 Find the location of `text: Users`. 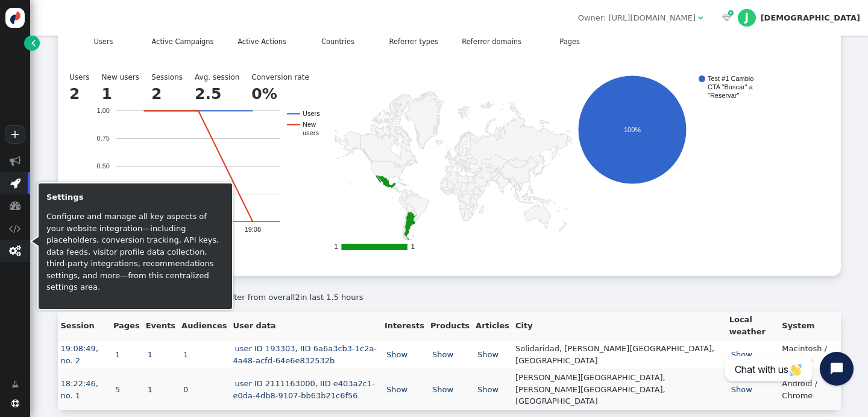

text: Users is located at coordinates (311, 114).